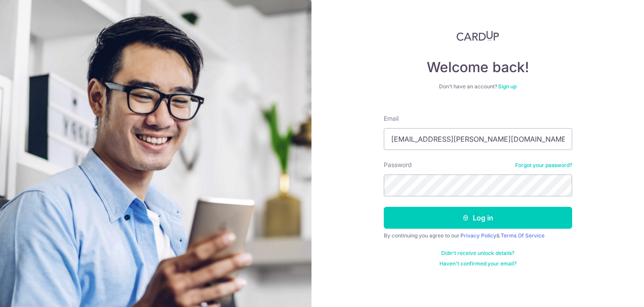  I want to click on a: Privacy Policy, so click(478, 236).